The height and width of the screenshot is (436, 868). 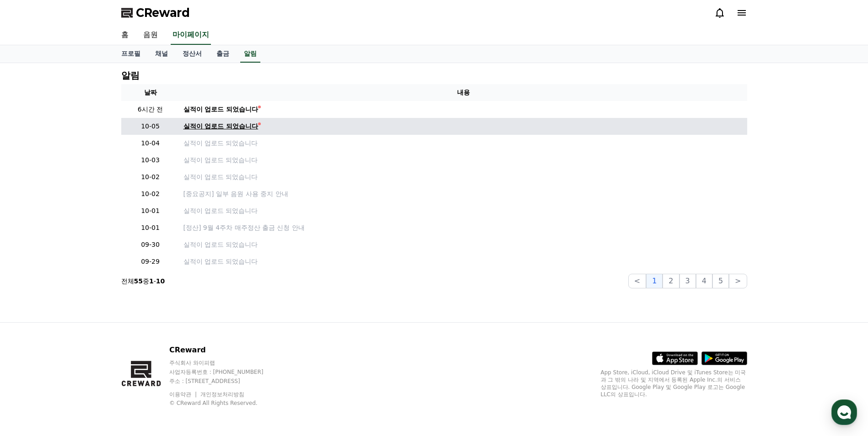 What do you see at coordinates (251, 54) in the screenshot?
I see `a: 알림` at bounding box center [251, 54].